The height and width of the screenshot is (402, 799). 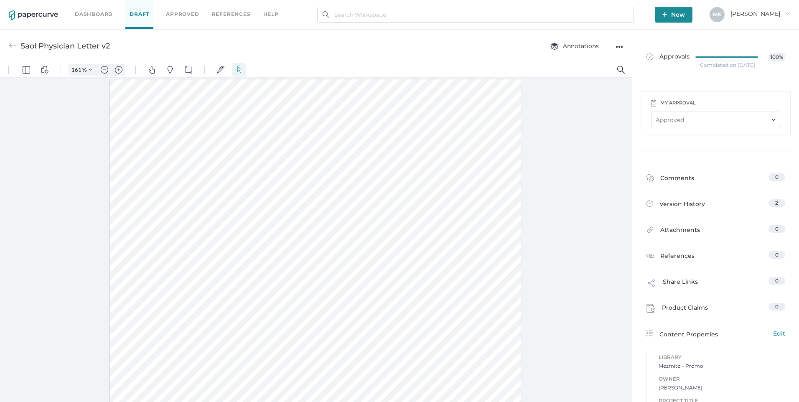 What do you see at coordinates (575, 46) in the screenshot?
I see `button: Annotations` at bounding box center [575, 46].